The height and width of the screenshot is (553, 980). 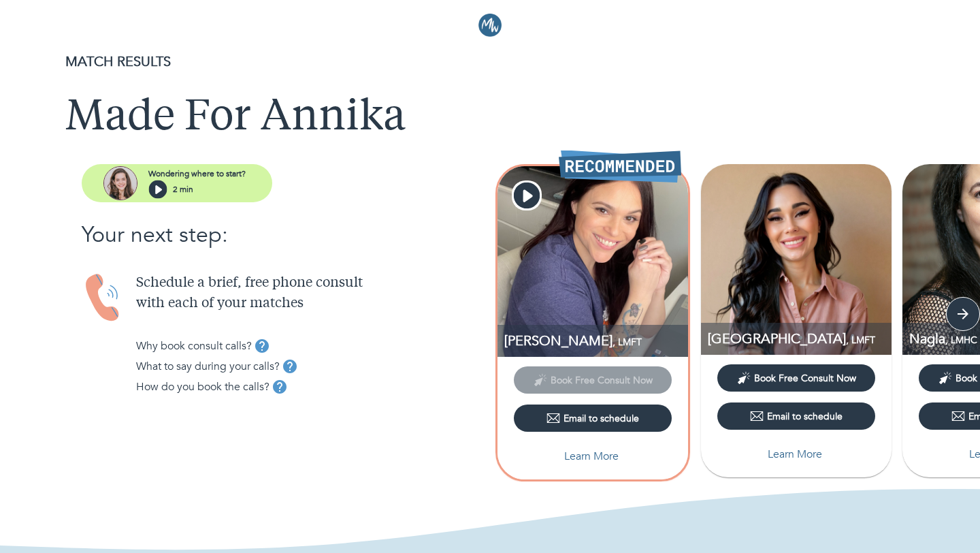 What do you see at coordinates (177, 183) in the screenshot?
I see `button: assistantWondering where to start?2 min` at bounding box center [177, 183].